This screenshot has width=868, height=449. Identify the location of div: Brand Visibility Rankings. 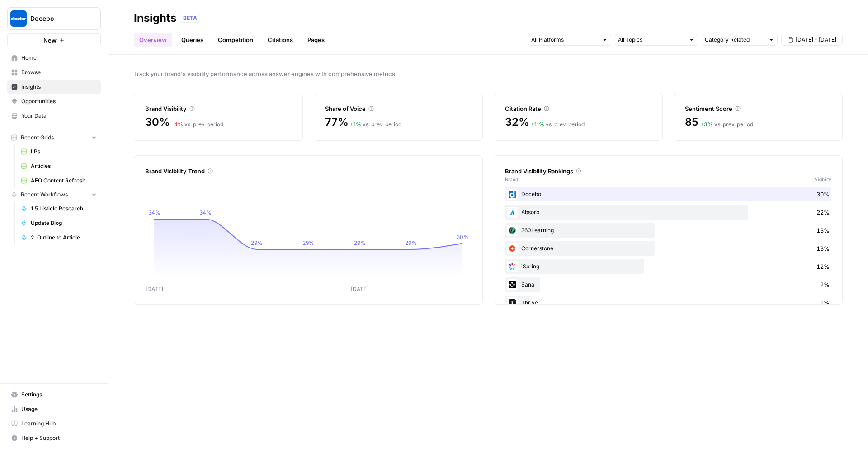
(668, 171).